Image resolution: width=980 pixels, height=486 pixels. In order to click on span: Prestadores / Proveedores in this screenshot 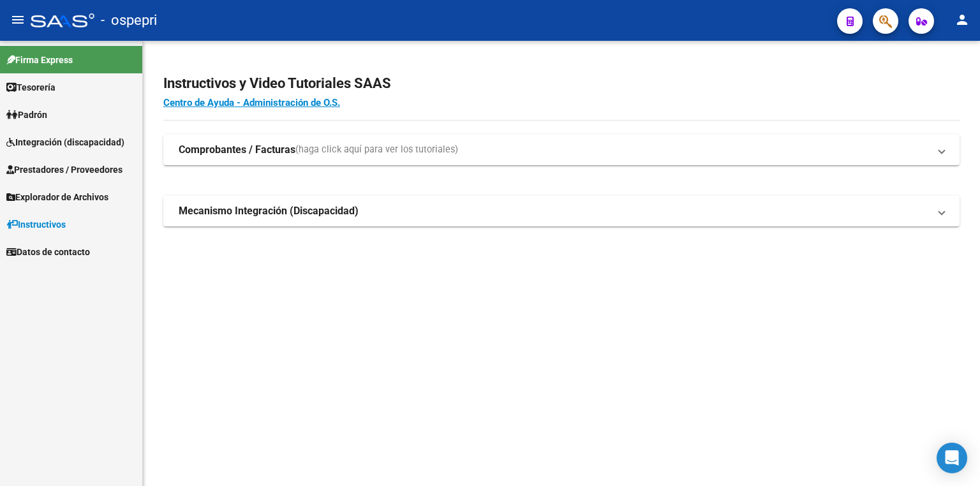, I will do `click(64, 170)`.